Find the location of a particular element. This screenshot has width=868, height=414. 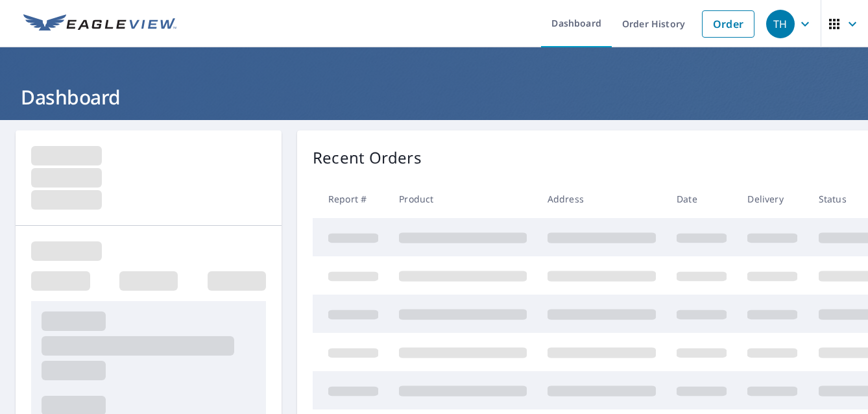

a: Order is located at coordinates (727, 24).